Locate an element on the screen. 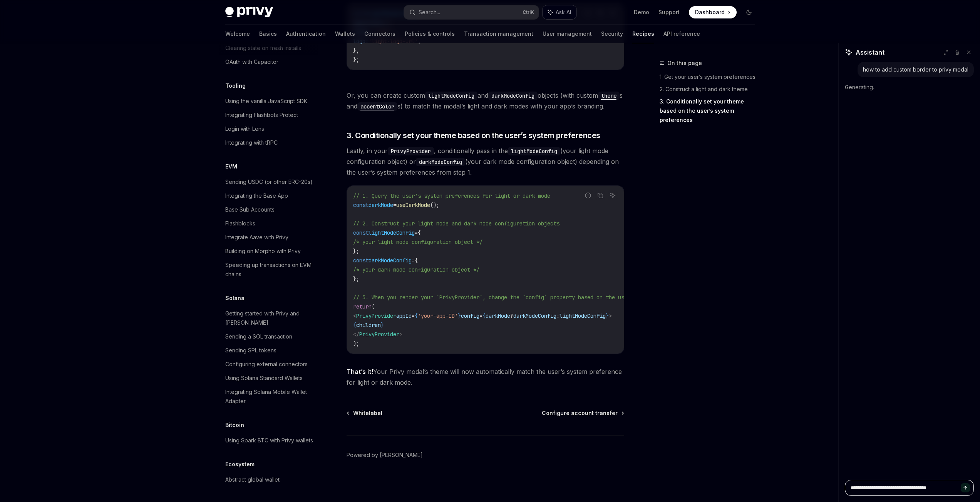 This screenshot has width=980, height=502. span: // 1. Query the user's system preferences for light or dark mode is located at coordinates (452, 196).